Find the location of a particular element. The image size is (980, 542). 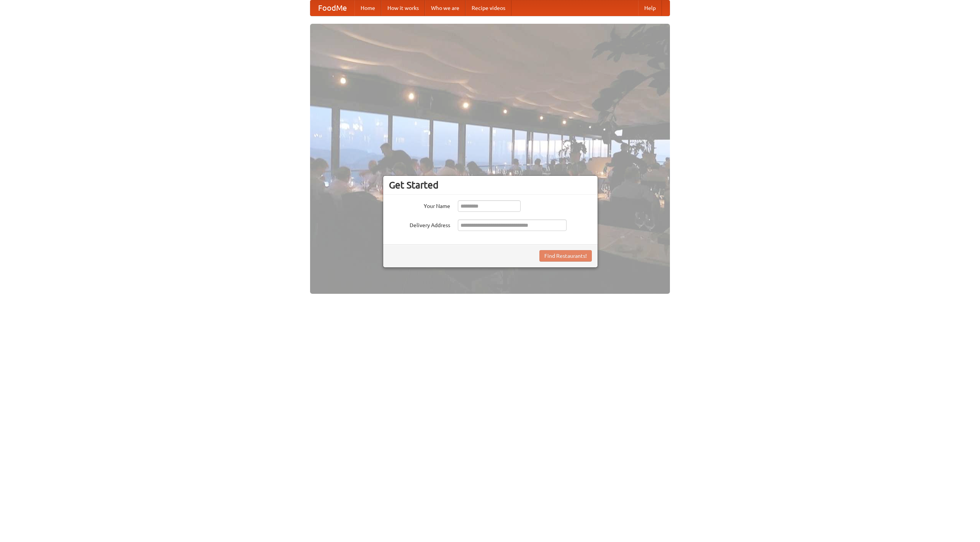

h3: Get Started is located at coordinates (490, 184).